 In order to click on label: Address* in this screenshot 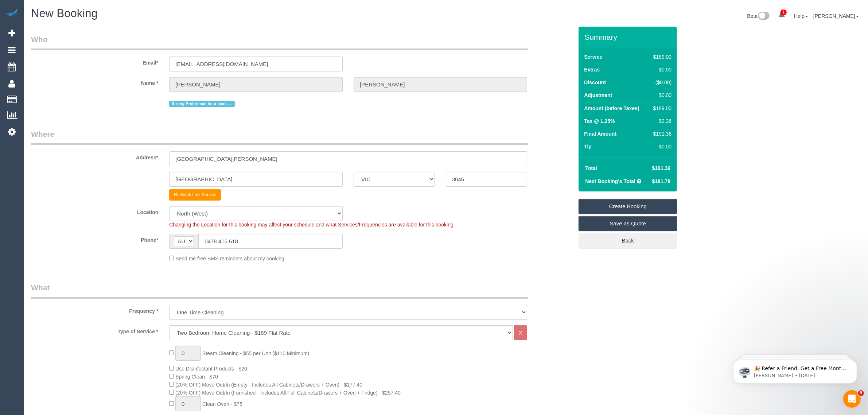, I will do `click(95, 156)`.